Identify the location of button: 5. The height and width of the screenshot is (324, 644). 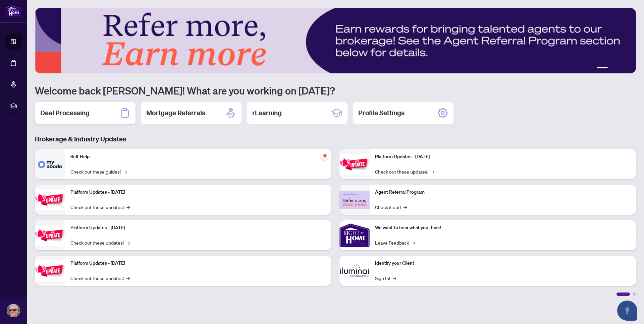
(622, 68).